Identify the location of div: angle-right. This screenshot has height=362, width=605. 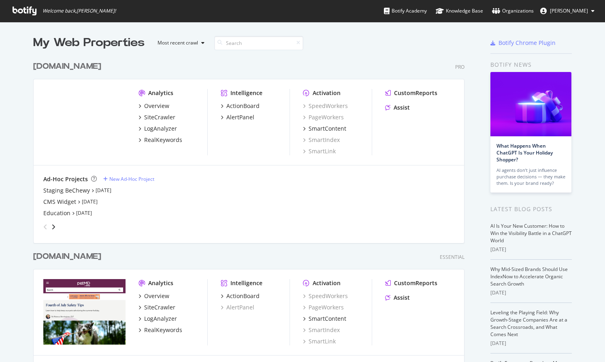
(53, 227).